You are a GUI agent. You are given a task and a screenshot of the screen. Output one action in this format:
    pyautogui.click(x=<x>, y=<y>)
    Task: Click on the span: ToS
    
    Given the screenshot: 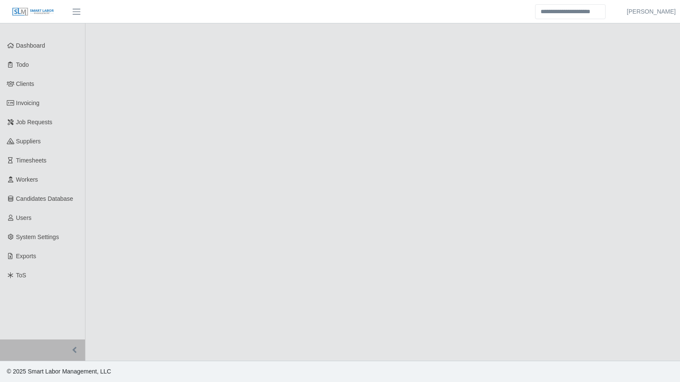 What is the action you would take?
    pyautogui.click(x=21, y=275)
    